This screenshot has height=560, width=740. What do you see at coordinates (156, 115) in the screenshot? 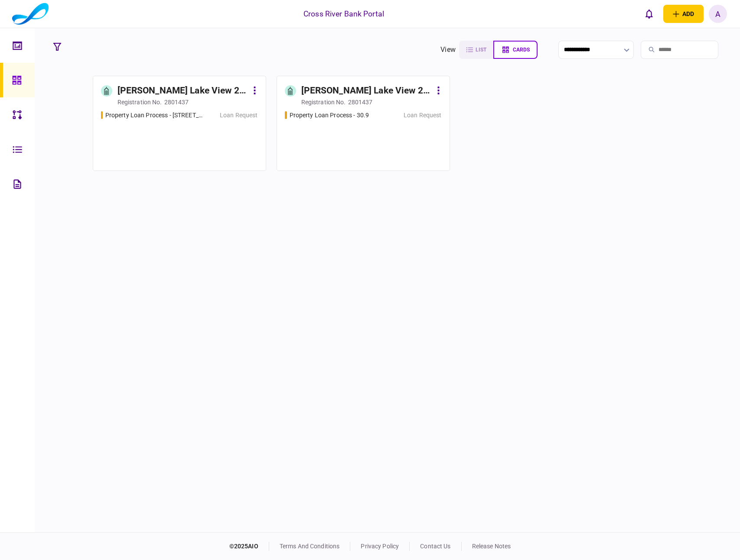
I see `div: Property Loan Process - 1235 Main Street` at bounding box center [156, 115].